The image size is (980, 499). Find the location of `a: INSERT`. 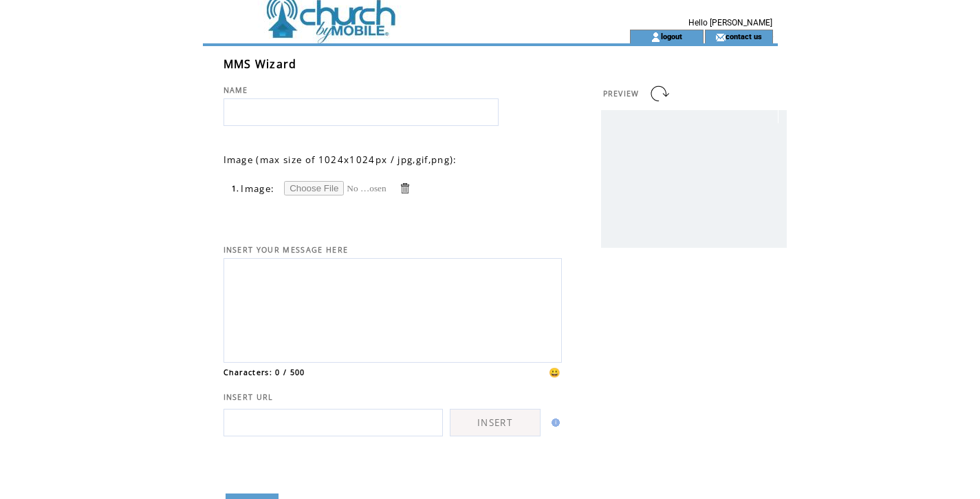

a: INSERT is located at coordinates (496, 422).